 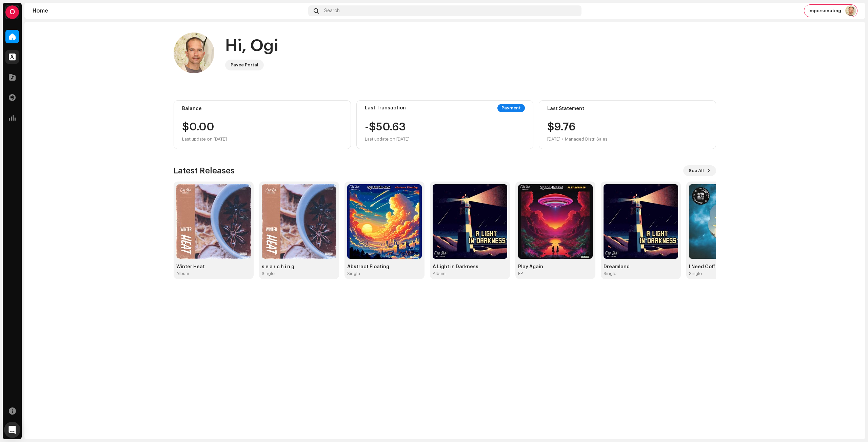 I want to click on img: 9f644810-e96a-49ae-917a-96b32e6fd340, so click(x=384, y=222).